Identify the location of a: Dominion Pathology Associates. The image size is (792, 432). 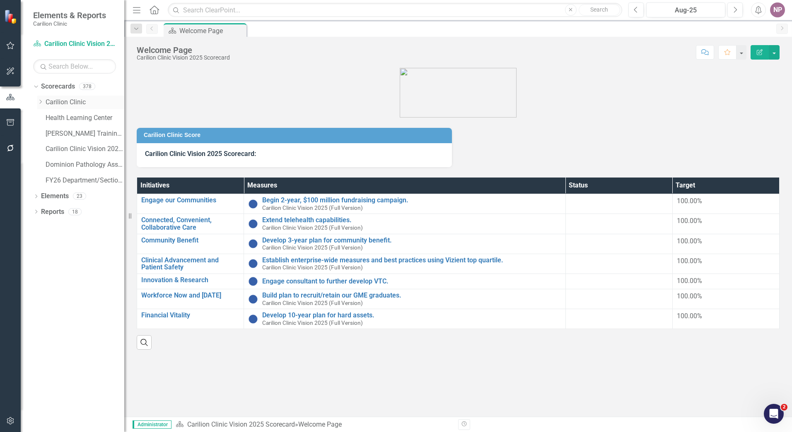
(85, 165).